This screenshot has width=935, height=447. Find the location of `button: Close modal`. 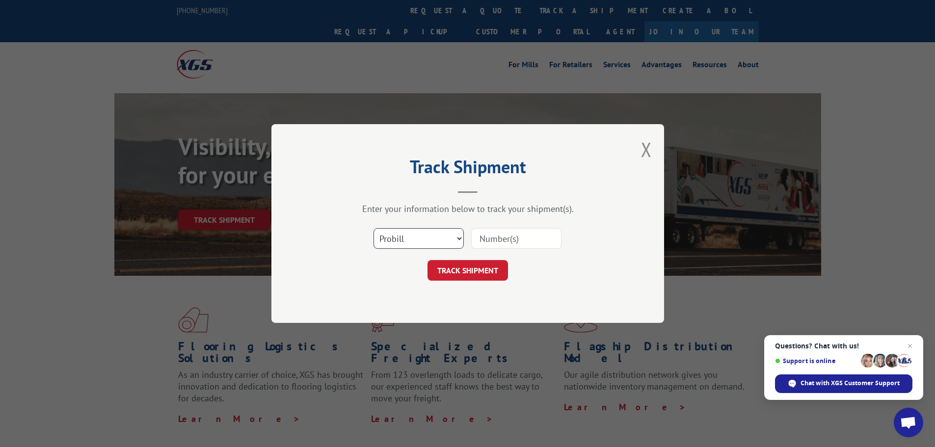

button: Close modal is located at coordinates (646, 149).